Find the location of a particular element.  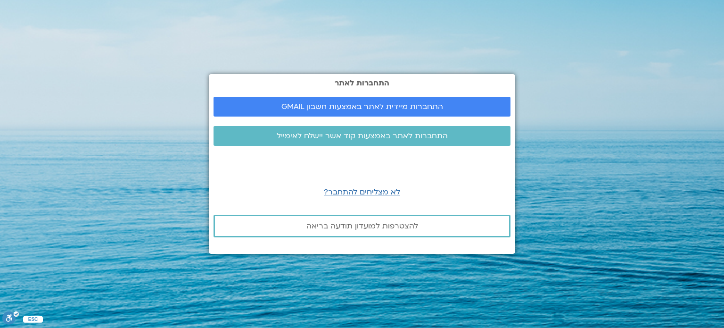

a: לא מצליחים להתחבר? is located at coordinates (362, 192).